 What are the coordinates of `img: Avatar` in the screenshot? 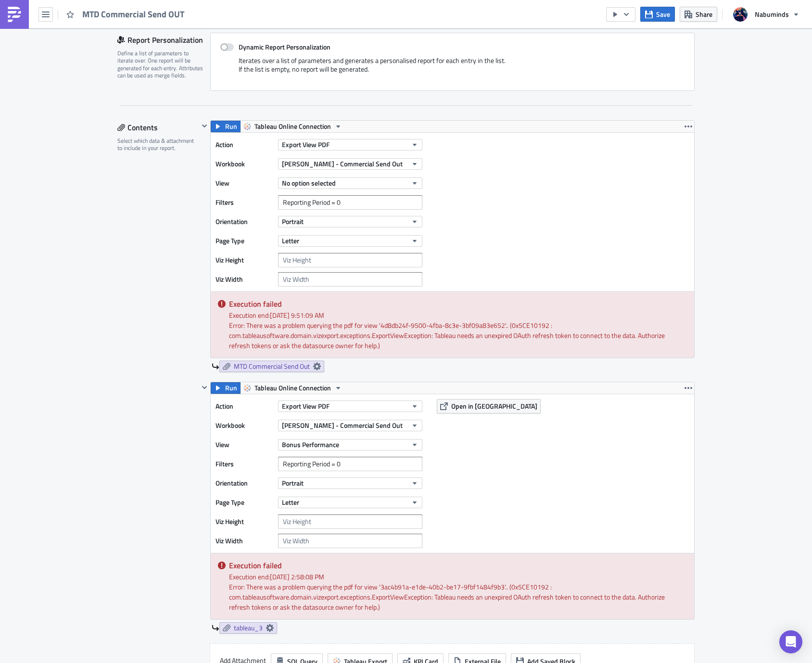 It's located at (740, 14).